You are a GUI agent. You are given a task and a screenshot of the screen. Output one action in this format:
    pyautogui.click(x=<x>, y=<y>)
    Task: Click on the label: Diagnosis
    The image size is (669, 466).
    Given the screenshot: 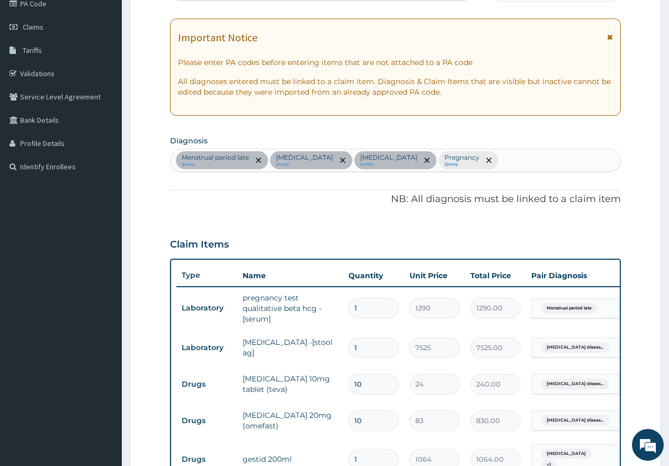 What is the action you would take?
    pyautogui.click(x=188, y=141)
    